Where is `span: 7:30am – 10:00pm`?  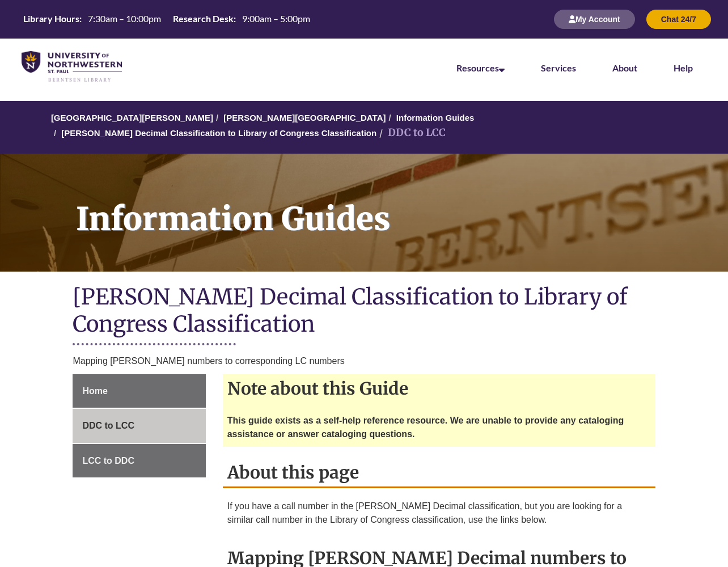 span: 7:30am – 10:00pm is located at coordinates (124, 18).